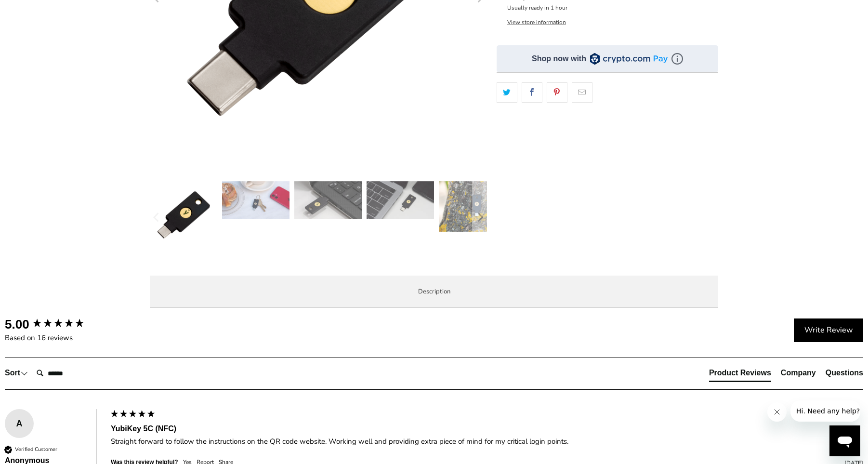 The image size is (868, 464). Describe the element at coordinates (557, 92) in the screenshot. I see `a: Share this on Pinterest` at that location.